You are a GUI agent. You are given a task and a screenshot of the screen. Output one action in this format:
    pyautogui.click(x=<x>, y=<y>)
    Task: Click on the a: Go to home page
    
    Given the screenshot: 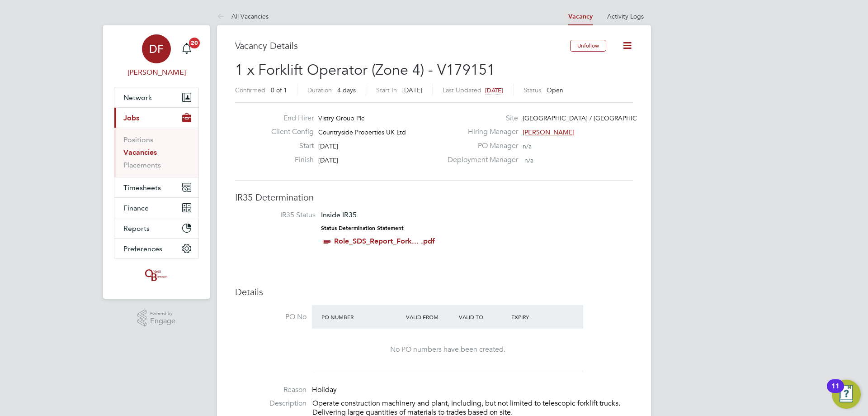 What is the action you would take?
    pyautogui.click(x=157, y=275)
    